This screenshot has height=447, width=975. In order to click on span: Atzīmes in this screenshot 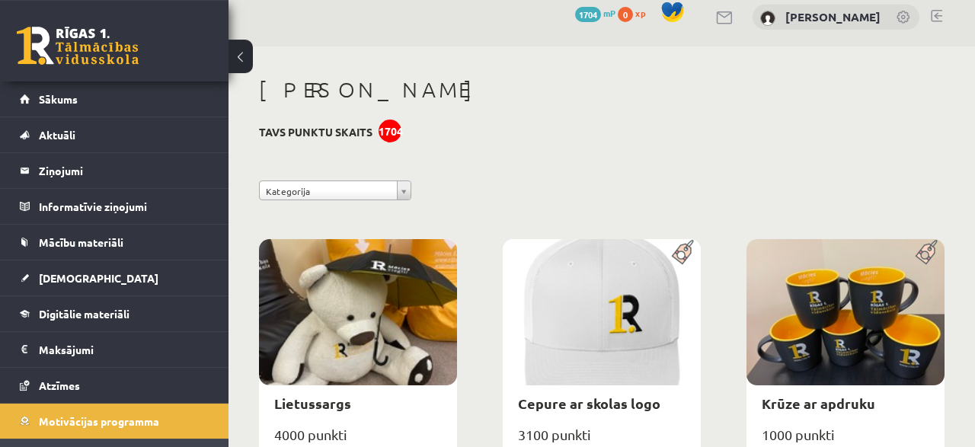, I will do `click(59, 386)`.